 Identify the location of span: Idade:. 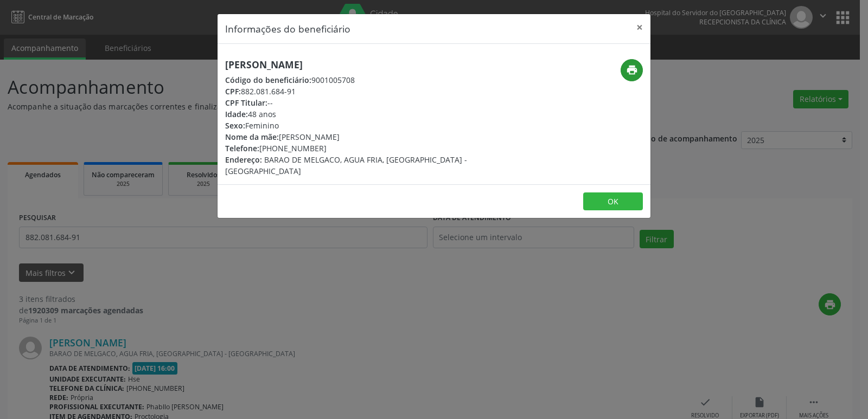
(236, 114).